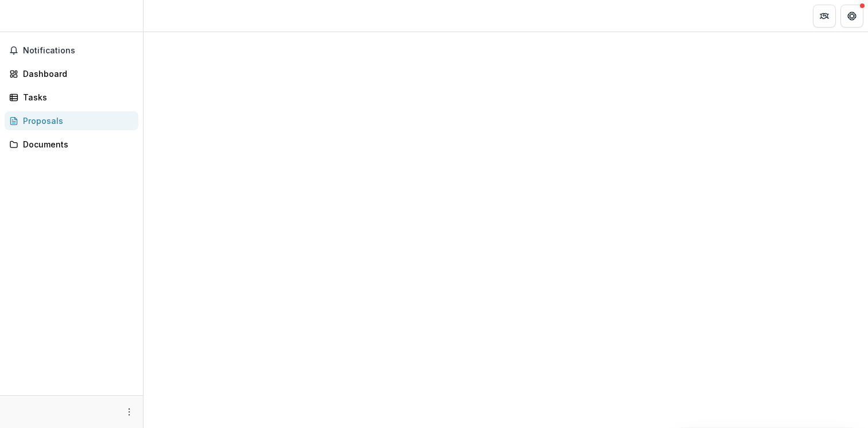 This screenshot has width=868, height=428. Describe the element at coordinates (129, 412) in the screenshot. I see `button: More` at that location.